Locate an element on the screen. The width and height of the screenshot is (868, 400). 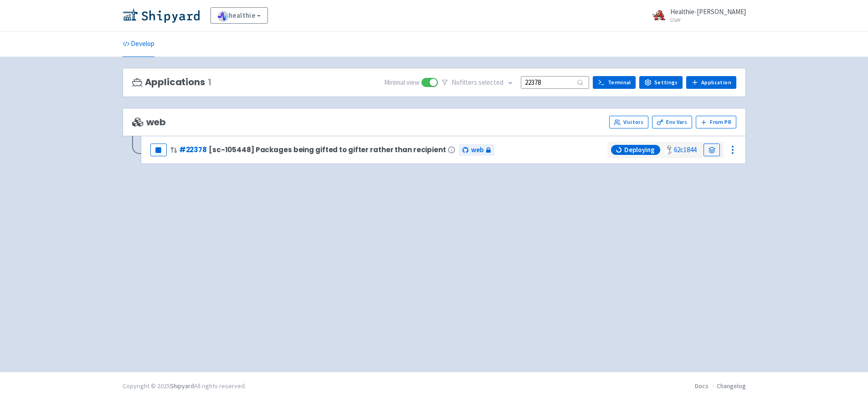
div: Copyright © 2025 All rights reserved. is located at coordinates (184, 385).